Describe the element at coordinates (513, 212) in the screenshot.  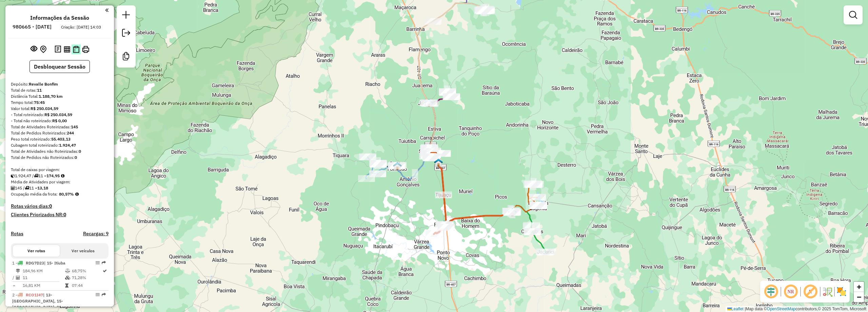
I see `img: ITIUBA` at that location.